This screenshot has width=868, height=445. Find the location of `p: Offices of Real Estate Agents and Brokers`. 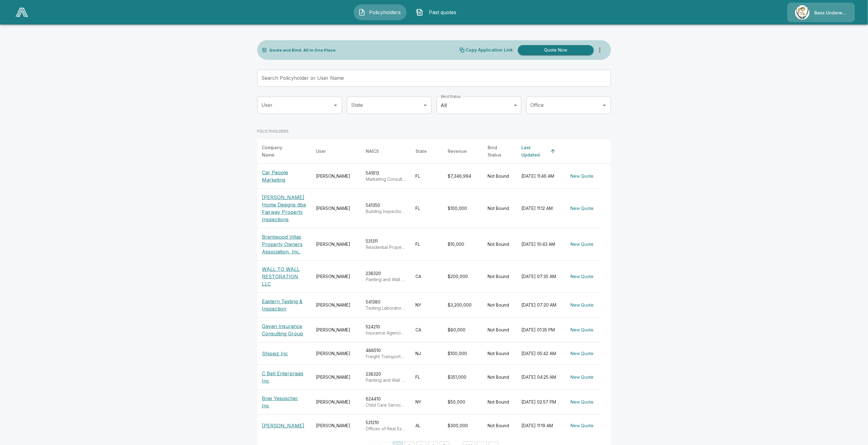

p: Offices of Real Estate Agents and Brokers is located at coordinates (386, 428).